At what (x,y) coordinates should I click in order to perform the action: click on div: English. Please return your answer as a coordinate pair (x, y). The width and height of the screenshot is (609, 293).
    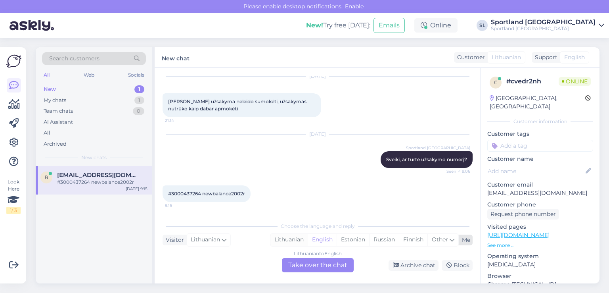
    Looking at the image, I should click on (322, 239).